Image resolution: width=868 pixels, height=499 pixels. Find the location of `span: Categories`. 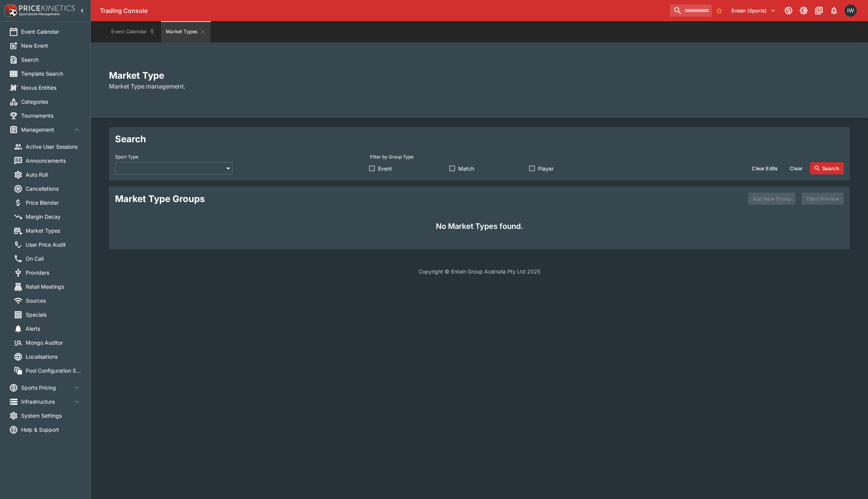

span: Categories is located at coordinates (51, 101).